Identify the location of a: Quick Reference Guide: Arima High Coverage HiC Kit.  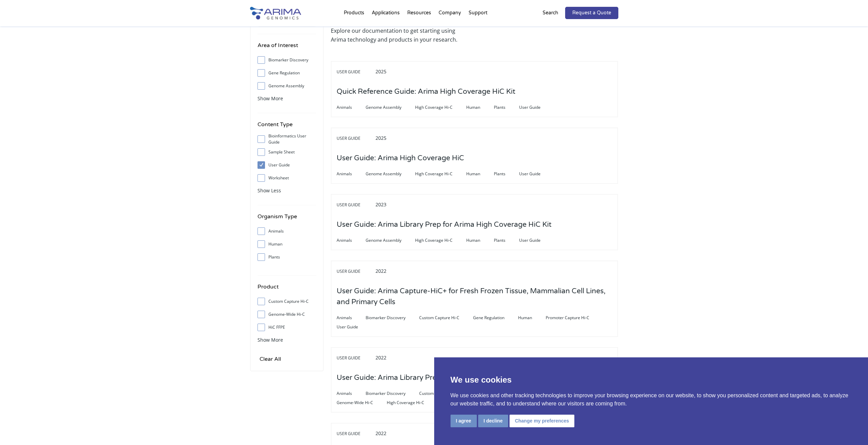
(426, 91).